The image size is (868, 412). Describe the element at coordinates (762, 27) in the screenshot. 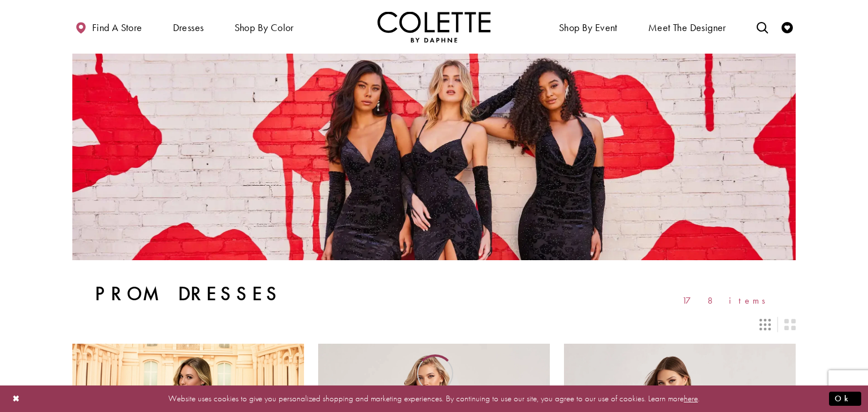

I see `a: Toggle search` at that location.